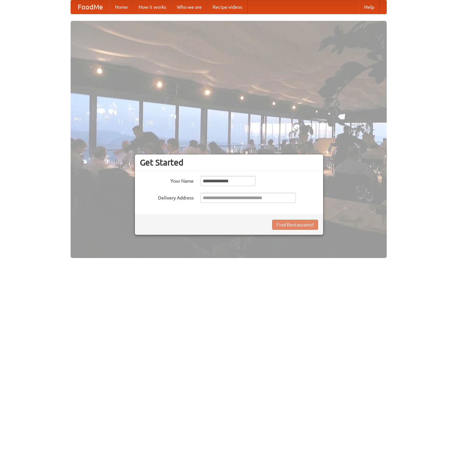 This screenshot has height=476, width=457. What do you see at coordinates (153, 7) in the screenshot?
I see `a: How it works` at bounding box center [153, 7].